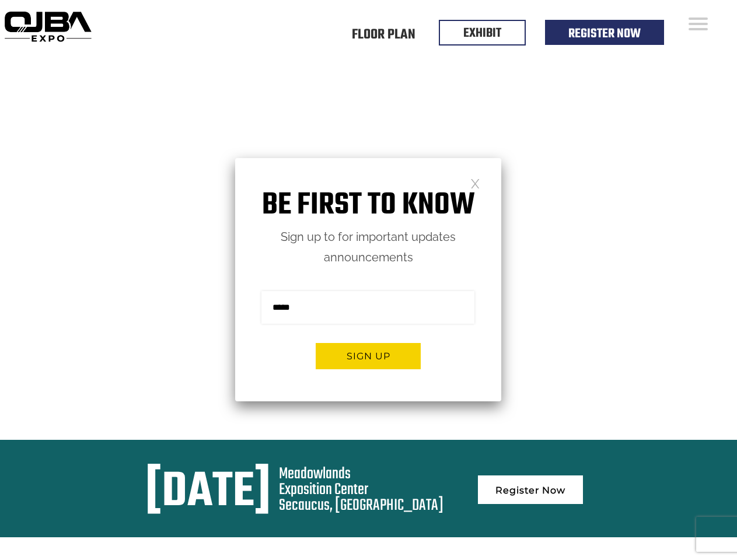 The width and height of the screenshot is (737, 560). What do you see at coordinates (368, 205) in the screenshot?
I see `h1: Be first to know` at bounding box center [368, 205].